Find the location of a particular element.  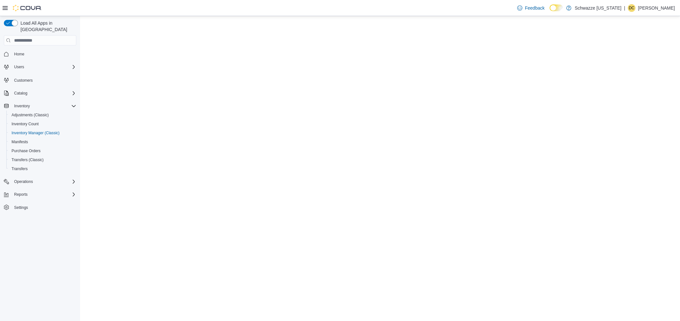

a: Adjustments (Classic) is located at coordinates (30, 115).